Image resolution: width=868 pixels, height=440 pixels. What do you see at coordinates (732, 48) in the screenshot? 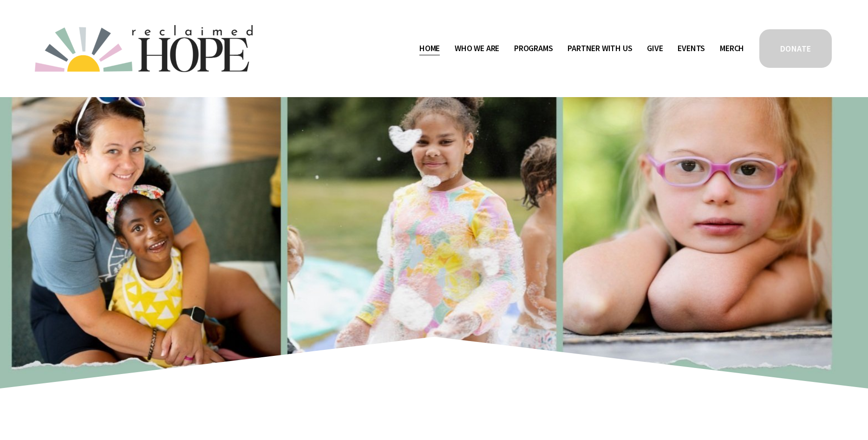
I see `a: Merch` at bounding box center [732, 48].